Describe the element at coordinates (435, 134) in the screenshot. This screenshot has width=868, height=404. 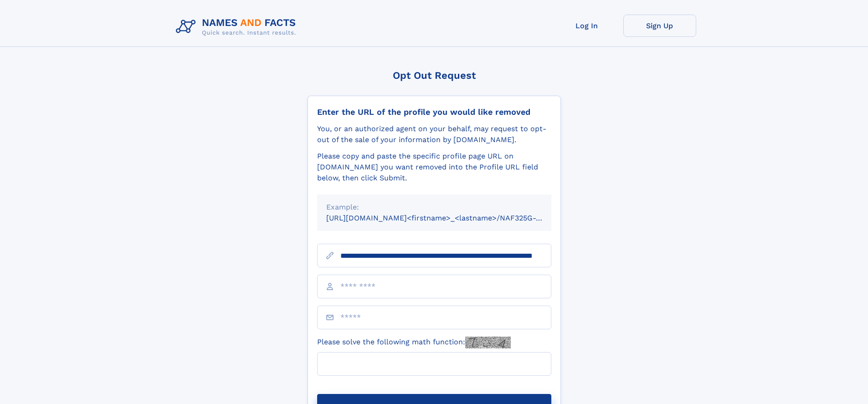
I see `div: You, or an authorized agent on your behalf, may request to opt-out of the sale of your informatio...` at that location.